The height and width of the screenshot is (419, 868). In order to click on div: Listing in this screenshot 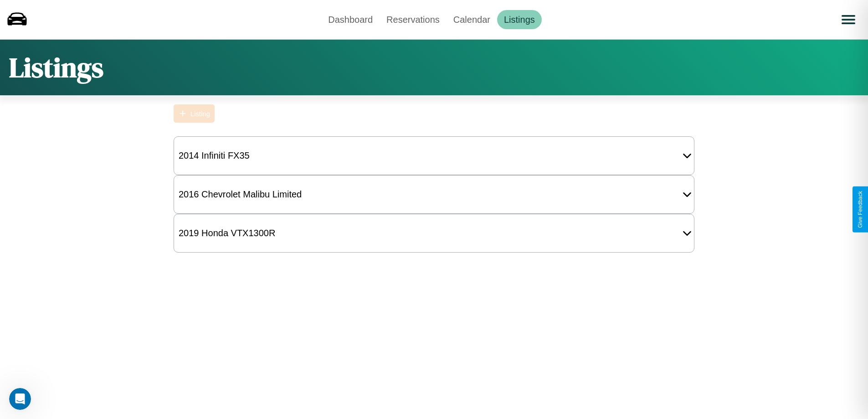, I will do `click(200, 114)`.